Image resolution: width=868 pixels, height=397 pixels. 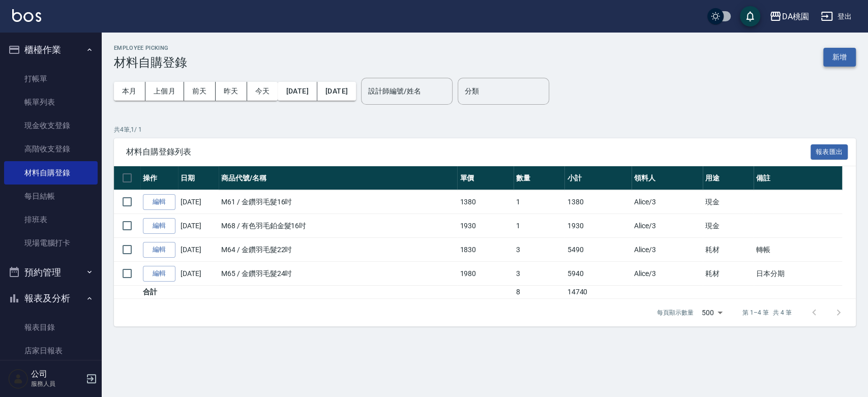 What do you see at coordinates (750, 16) in the screenshot?
I see `button: save` at bounding box center [750, 16].